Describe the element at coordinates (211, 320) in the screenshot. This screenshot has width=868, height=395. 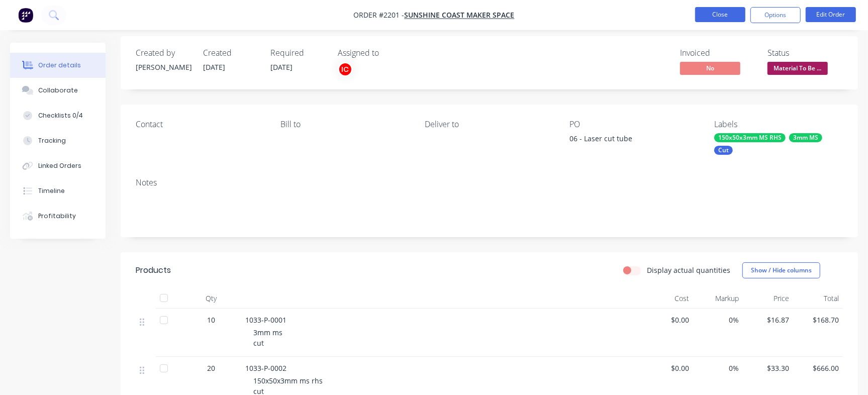
I see `span: 10` at that location.